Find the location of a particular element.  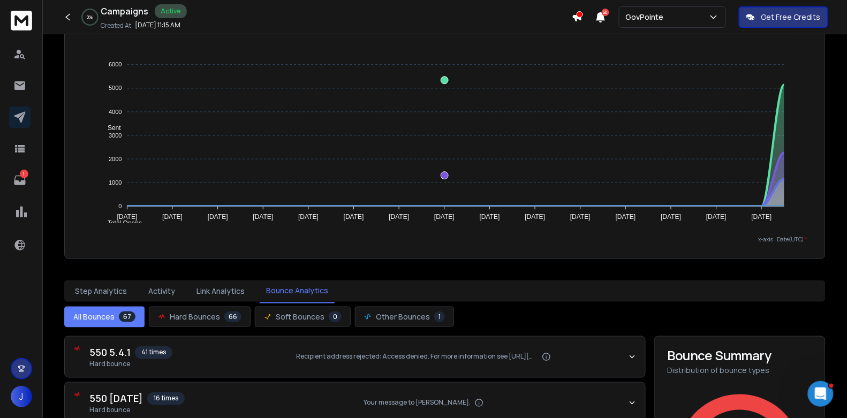

h3: Bounce Summary is located at coordinates (740, 356).